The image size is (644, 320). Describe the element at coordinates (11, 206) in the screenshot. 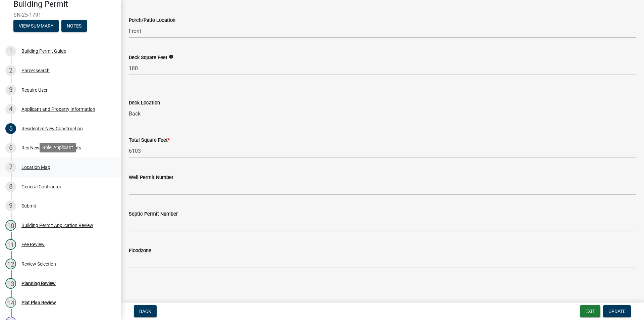

I see `div: 9` at that location.